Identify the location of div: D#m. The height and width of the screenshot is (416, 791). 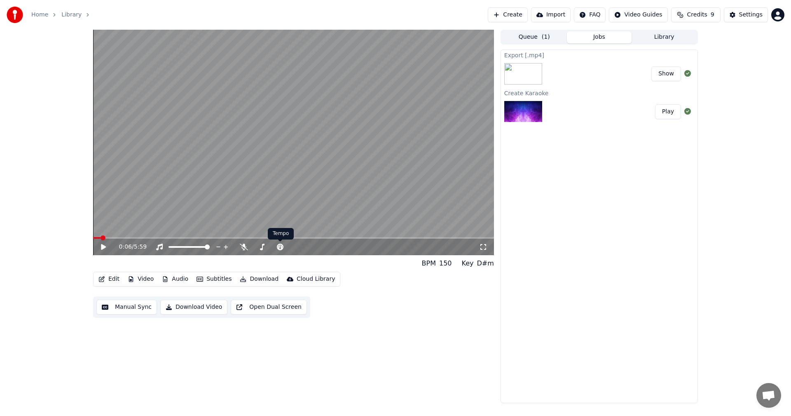
(485, 263).